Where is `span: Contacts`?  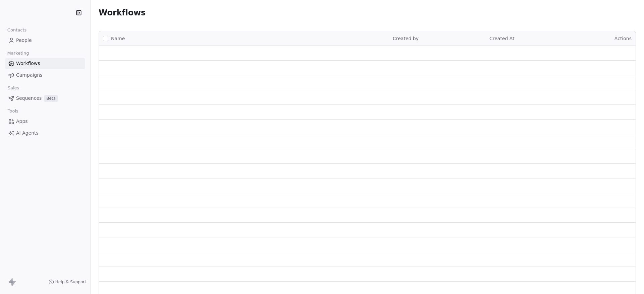
span: Contacts is located at coordinates (17, 30).